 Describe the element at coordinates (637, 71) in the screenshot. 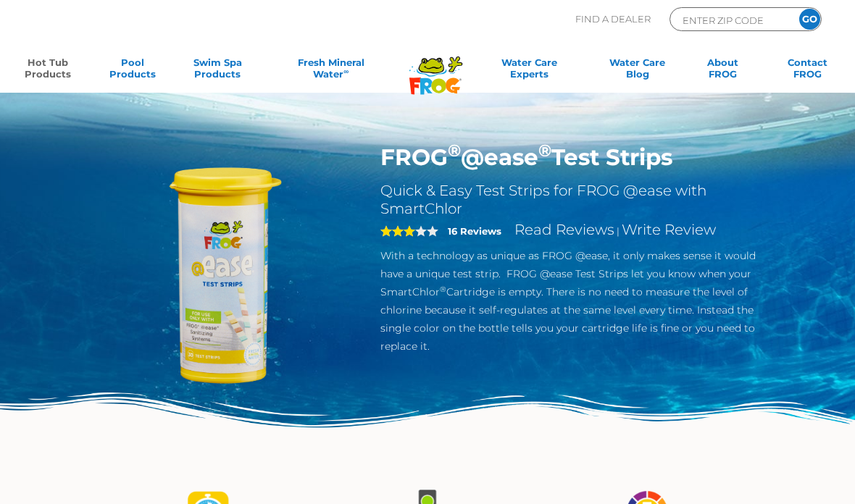

I see `a: Water CareBlog` at that location.